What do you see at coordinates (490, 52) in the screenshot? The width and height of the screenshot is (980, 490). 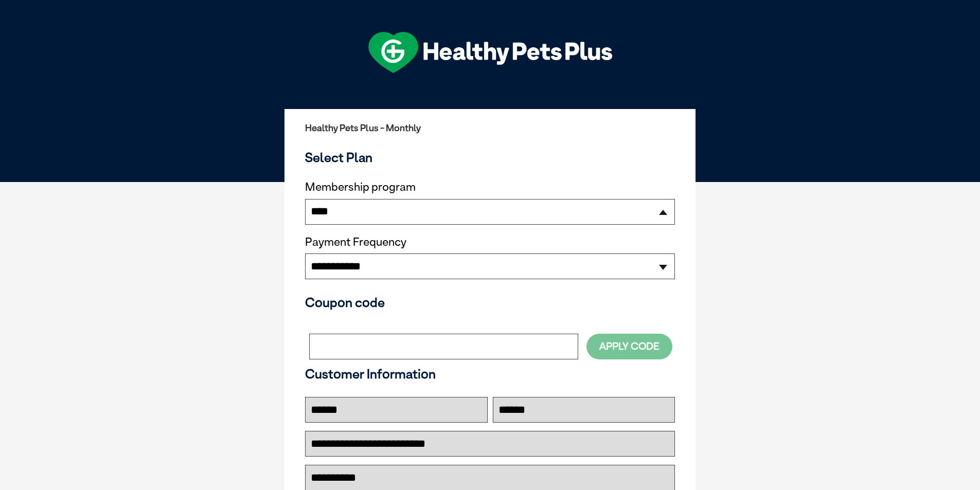 I see `img: hpp-logo-landscape-green-white.png` at bounding box center [490, 52].